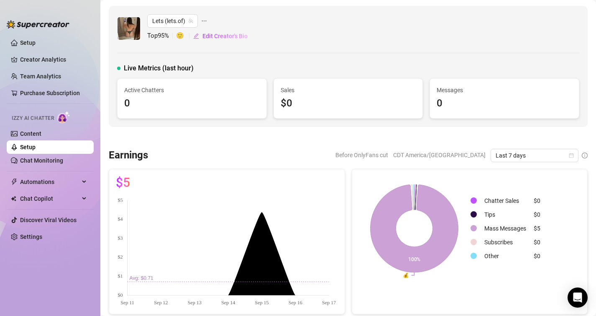  I want to click on span: calendar, so click(572, 155).